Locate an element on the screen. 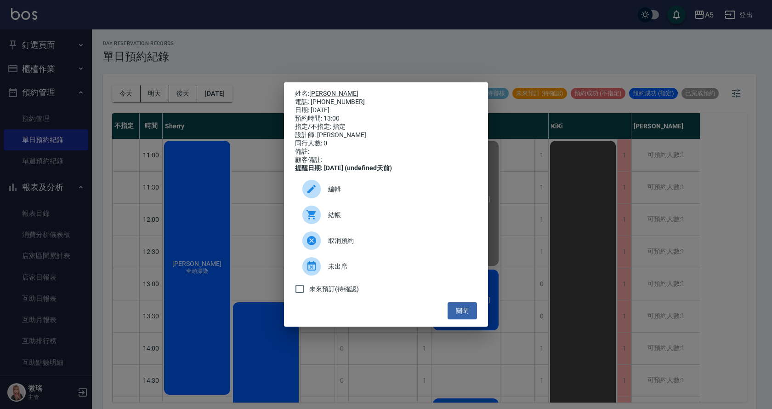 The width and height of the screenshot is (772, 409). span: 未來預訂(待確認) is located at coordinates (334, 289).